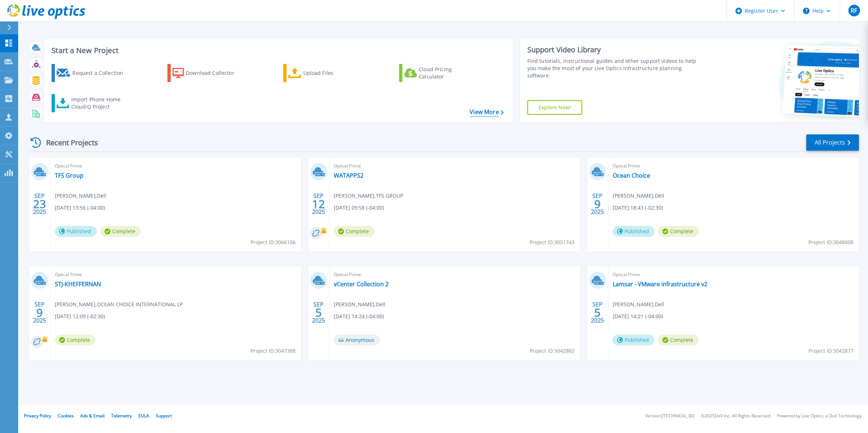 The image size is (868, 433). Describe the element at coordinates (68, 143) in the screenshot. I see `div: Recent Projects` at that location.